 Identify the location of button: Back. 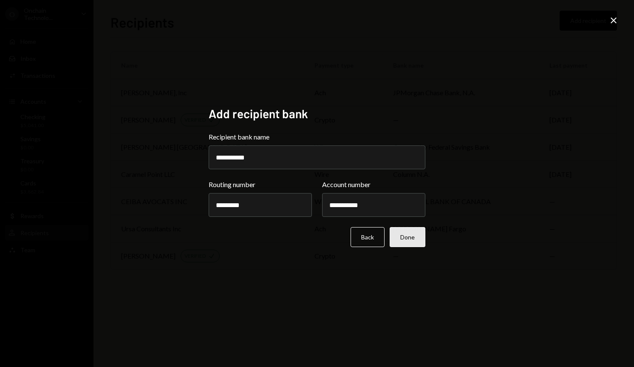
(368, 237).